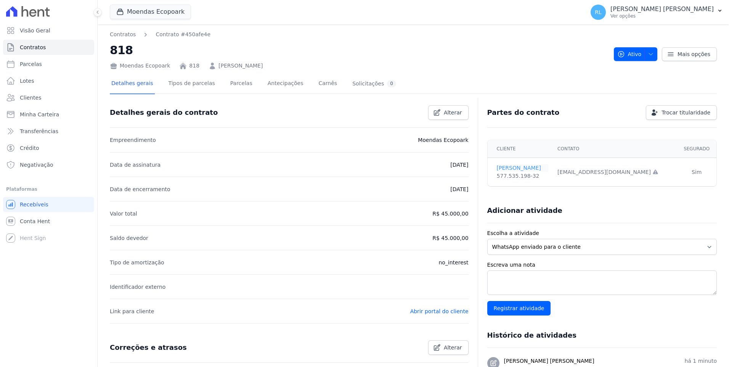  What do you see at coordinates (636, 54) in the screenshot?
I see `button: Ativo` at bounding box center [636, 54].